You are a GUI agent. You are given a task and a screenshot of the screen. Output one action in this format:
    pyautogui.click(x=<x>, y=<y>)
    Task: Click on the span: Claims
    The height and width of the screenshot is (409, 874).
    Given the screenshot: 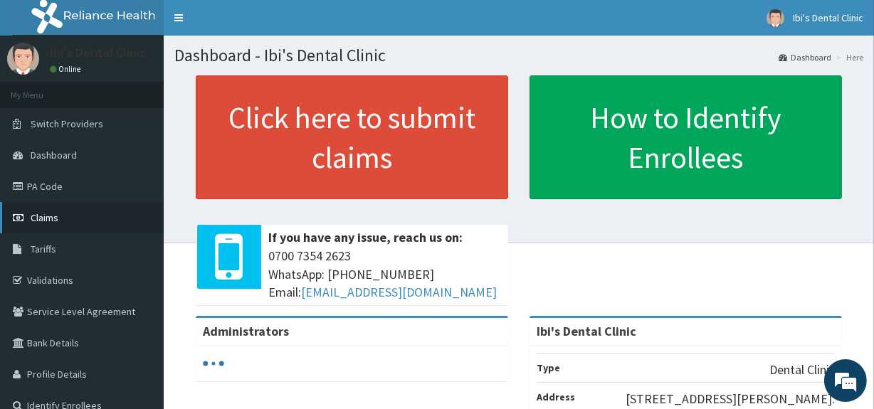 What is the action you would take?
    pyautogui.click(x=44, y=218)
    